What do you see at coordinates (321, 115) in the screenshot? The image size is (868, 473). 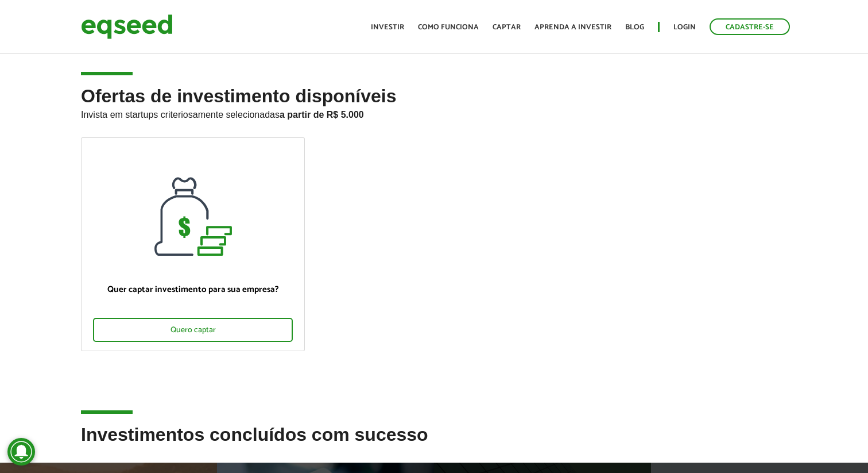 I see `strong: a partir de R$ 5.000` at bounding box center [321, 115].